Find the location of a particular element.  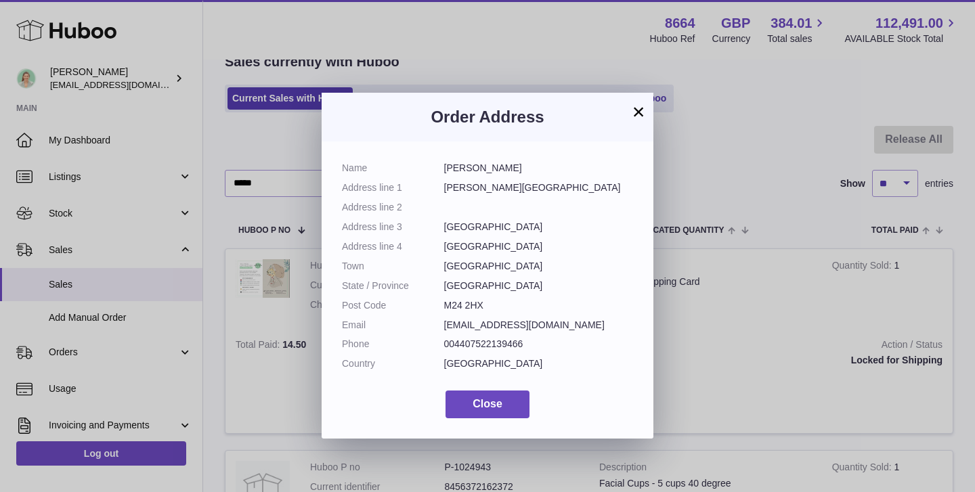

dt: Address line 2 is located at coordinates (393, 207).